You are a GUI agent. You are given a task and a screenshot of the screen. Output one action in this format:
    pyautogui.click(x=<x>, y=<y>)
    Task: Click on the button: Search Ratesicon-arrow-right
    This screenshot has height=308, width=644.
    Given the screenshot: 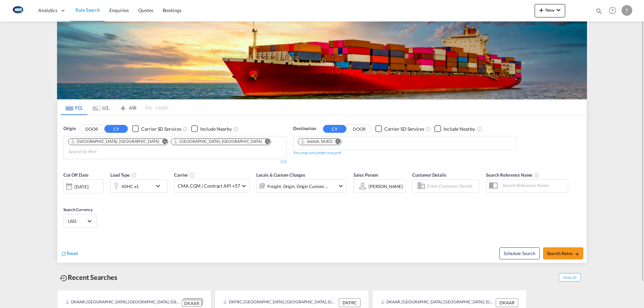 What is the action you would take?
    pyautogui.click(x=563, y=254)
    